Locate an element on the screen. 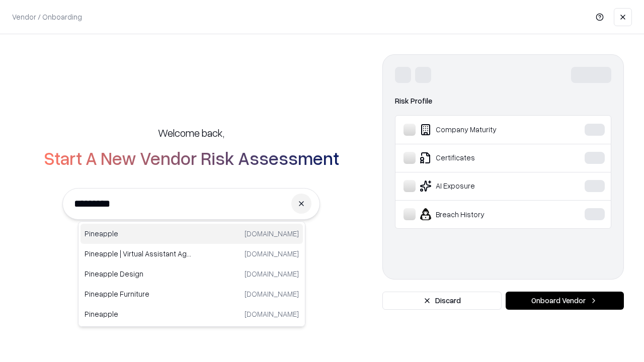  button: Onboard Vendor is located at coordinates (565, 301).